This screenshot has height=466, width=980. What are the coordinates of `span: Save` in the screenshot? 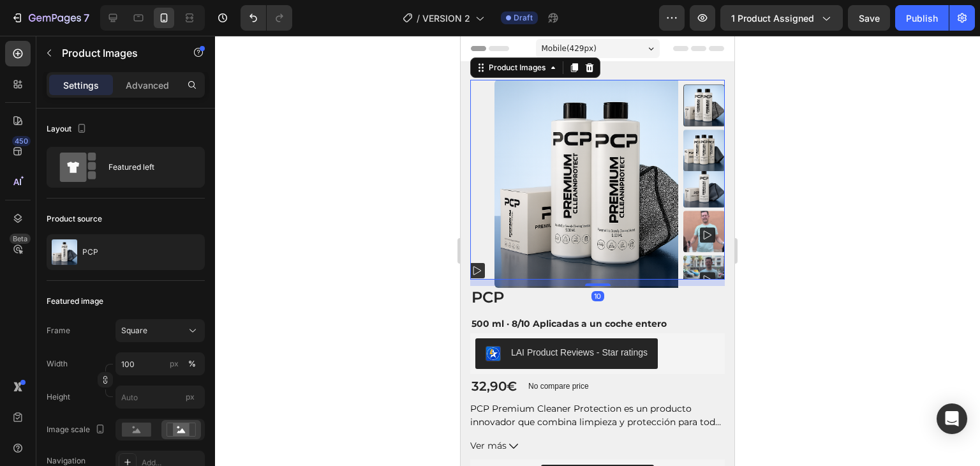 It's located at (869, 18).